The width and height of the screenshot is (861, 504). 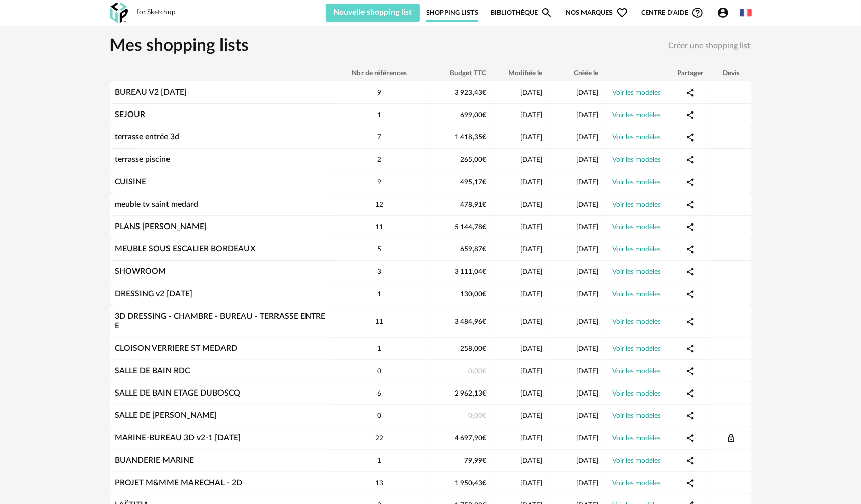 I want to click on img: OXP, so click(x=119, y=13).